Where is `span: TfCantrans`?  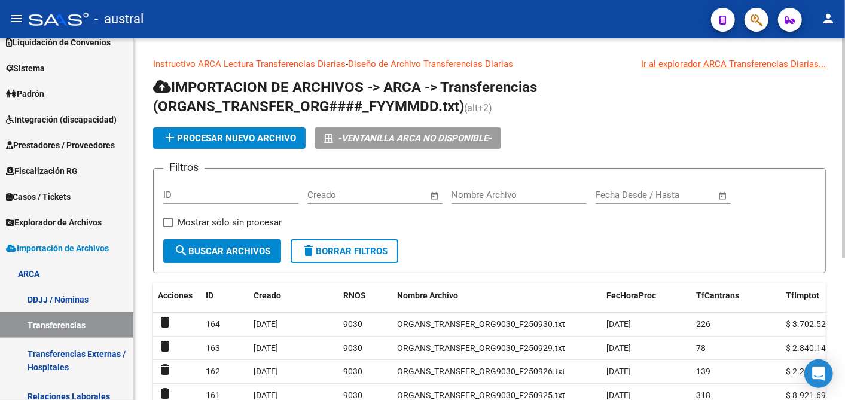 span: TfCantrans is located at coordinates (717, 295).